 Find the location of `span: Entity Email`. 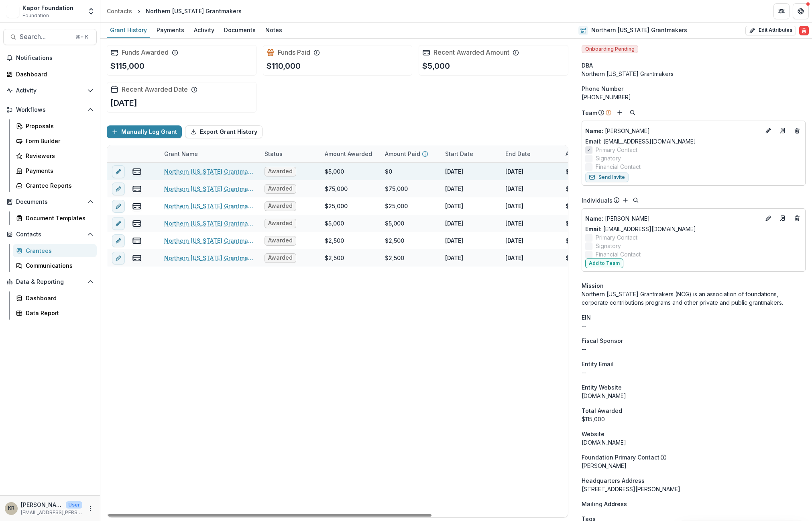

span: Entity Email is located at coordinates (598, 363).